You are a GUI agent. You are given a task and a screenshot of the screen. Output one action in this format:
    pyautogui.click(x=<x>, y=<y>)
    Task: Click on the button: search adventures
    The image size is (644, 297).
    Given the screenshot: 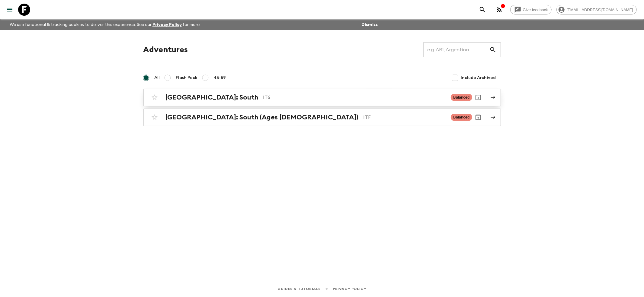 What is the action you would take?
    pyautogui.click(x=482, y=10)
    